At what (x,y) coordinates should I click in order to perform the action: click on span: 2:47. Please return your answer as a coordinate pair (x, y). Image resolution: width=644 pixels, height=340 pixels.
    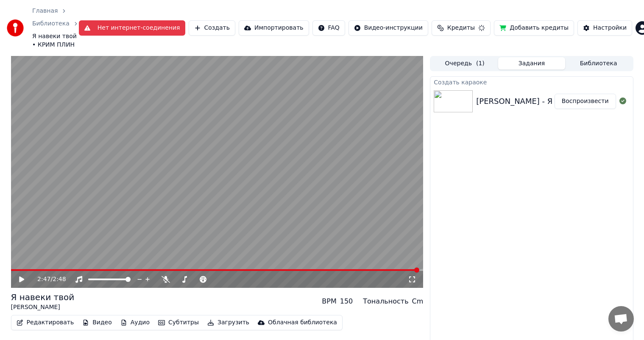
    Looking at the image, I should click on (44, 279).